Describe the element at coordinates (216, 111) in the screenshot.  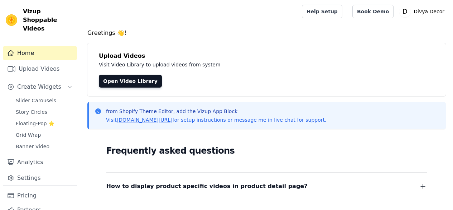
I see `p: from Shopify Theme Editor, add the Vizup App Block` at that location.